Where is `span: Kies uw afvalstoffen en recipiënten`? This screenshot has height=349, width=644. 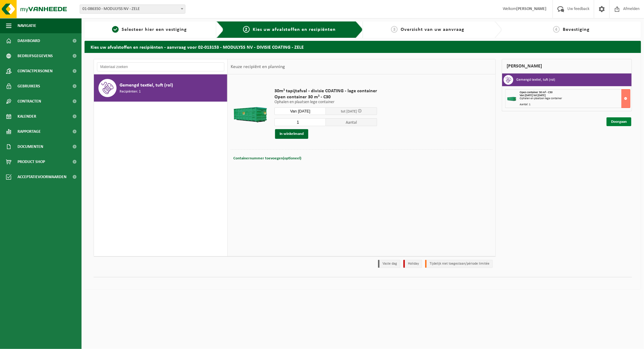 span: Kies uw afvalstoffen en recipiënten is located at coordinates (294, 30).